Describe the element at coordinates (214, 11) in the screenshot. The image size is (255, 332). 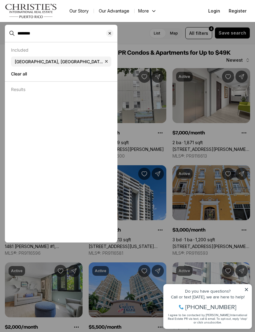
I see `button: Login` at that location.